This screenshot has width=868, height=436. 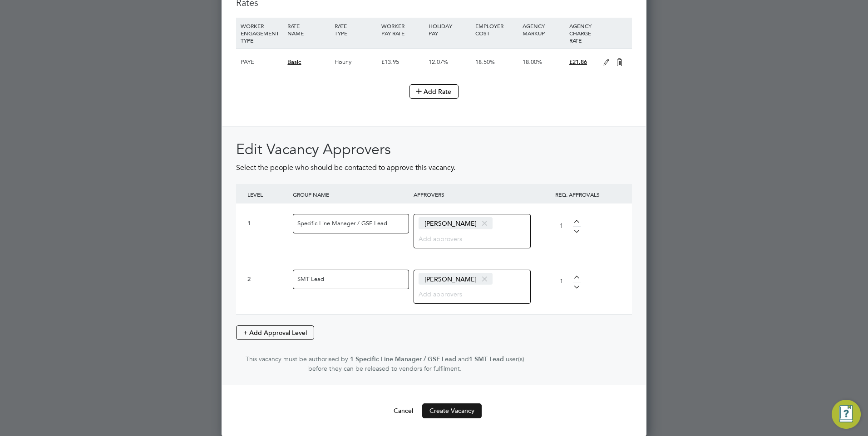 I want to click on button: Engage Resource Center, so click(x=846, y=415).